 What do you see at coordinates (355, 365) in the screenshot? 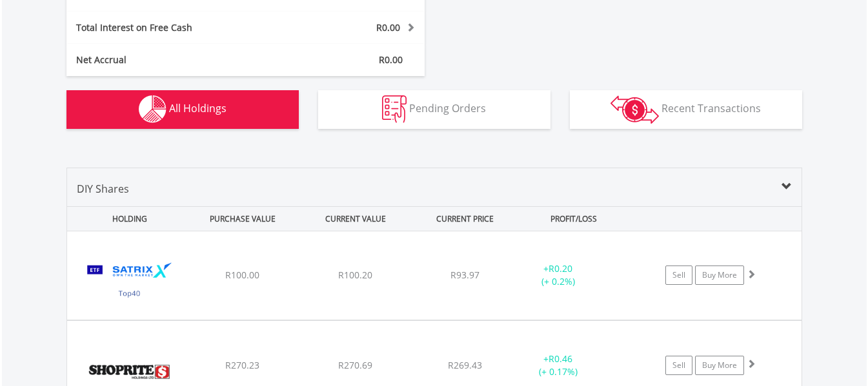
I see `span: R270.69` at bounding box center [355, 365].